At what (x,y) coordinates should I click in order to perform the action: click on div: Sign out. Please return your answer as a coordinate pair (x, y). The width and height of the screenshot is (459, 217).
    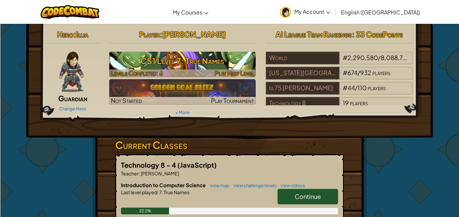
    Looking at the image, I should click on (229, 36).